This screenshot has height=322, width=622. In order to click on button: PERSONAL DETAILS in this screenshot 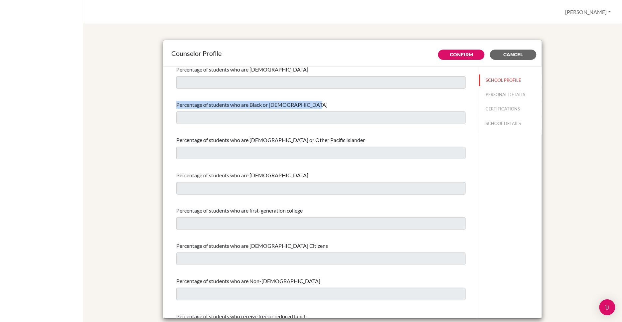, I will do `click(510, 94)`.